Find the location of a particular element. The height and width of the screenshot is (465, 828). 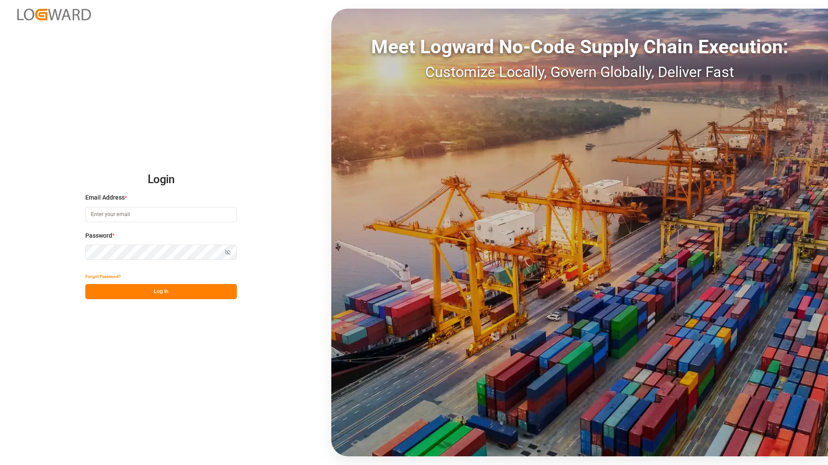

div: Customize Locally, Govern Globally, Deliver Fast is located at coordinates (579, 72).